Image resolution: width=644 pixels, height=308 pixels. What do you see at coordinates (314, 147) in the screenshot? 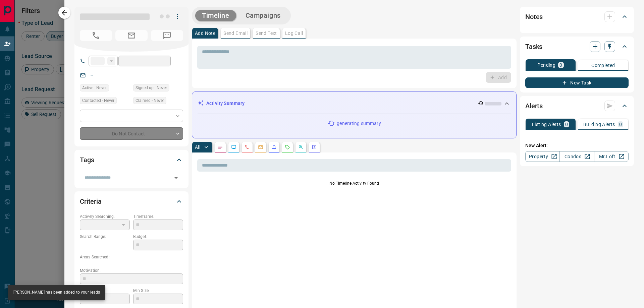
I see `svg: Agent Actions` at bounding box center [314, 147].